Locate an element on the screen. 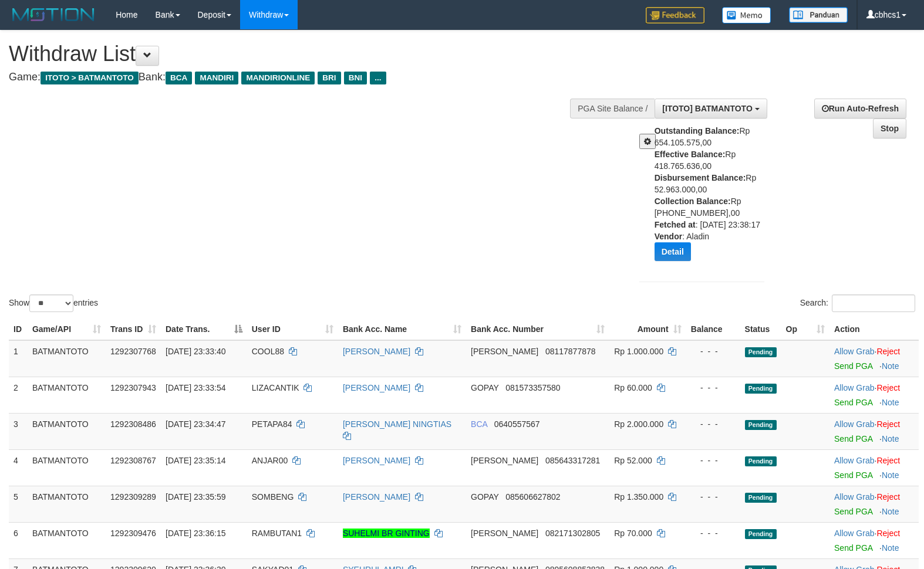 The width and height of the screenshot is (924, 569). span: 1292308767 is located at coordinates (133, 461).